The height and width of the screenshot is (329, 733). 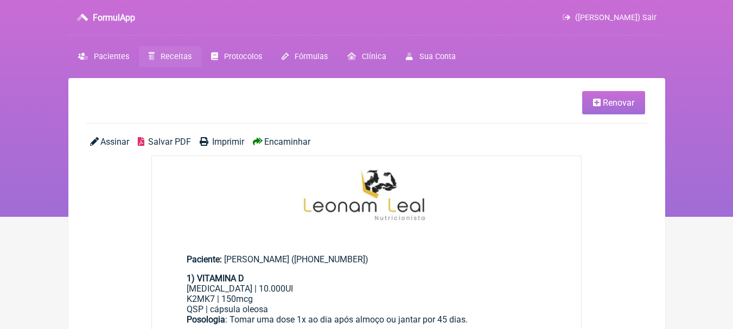 I want to click on span: Imprimir, so click(x=228, y=142).